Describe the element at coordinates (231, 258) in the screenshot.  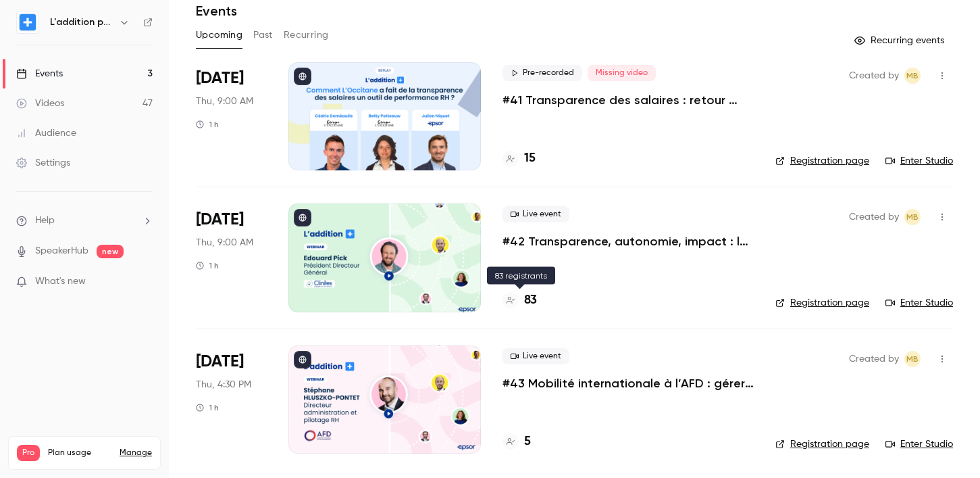
I see `div: Nov 6 Thu, 9:00 AM (Europe/Paris)` at that location.